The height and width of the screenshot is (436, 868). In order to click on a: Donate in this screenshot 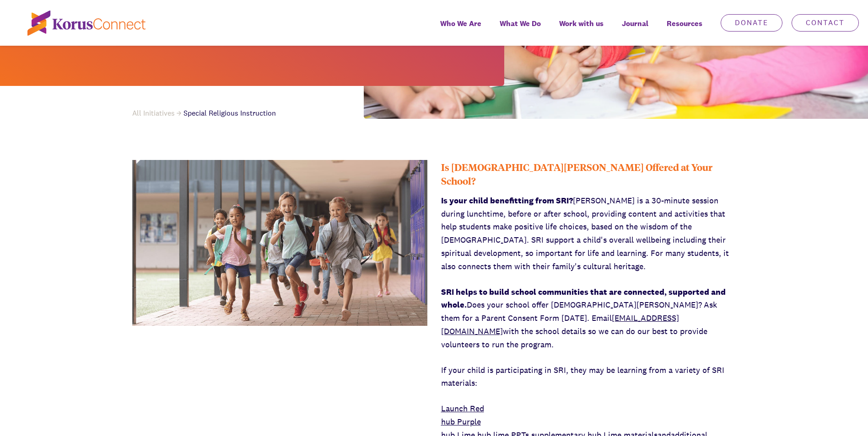, I will do `click(751, 23)`.